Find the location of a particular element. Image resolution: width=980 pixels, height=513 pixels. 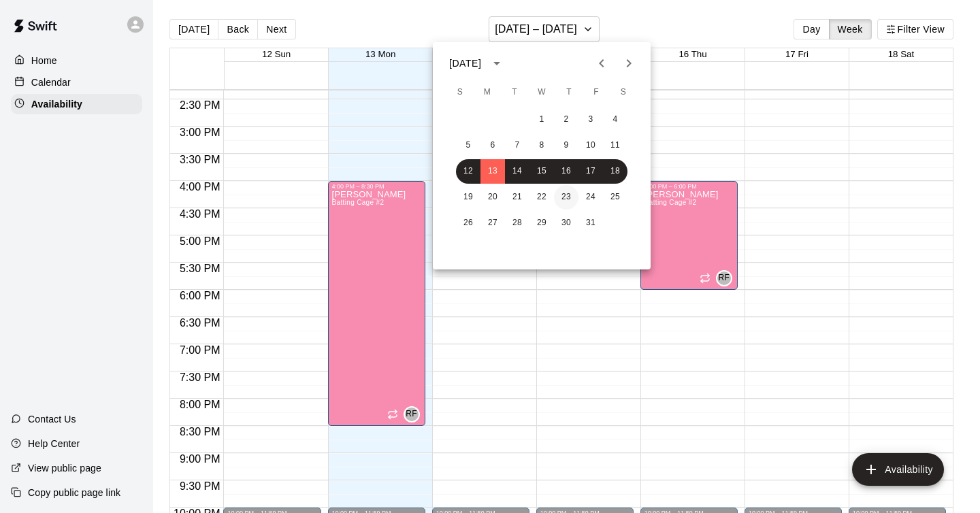

button: 22 is located at coordinates (542, 197).